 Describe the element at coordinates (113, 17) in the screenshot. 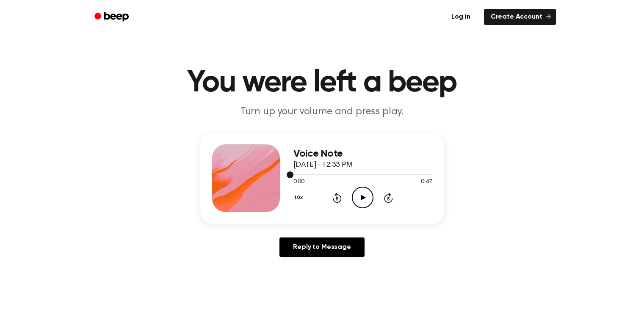

I see `a: Beep` at that location.